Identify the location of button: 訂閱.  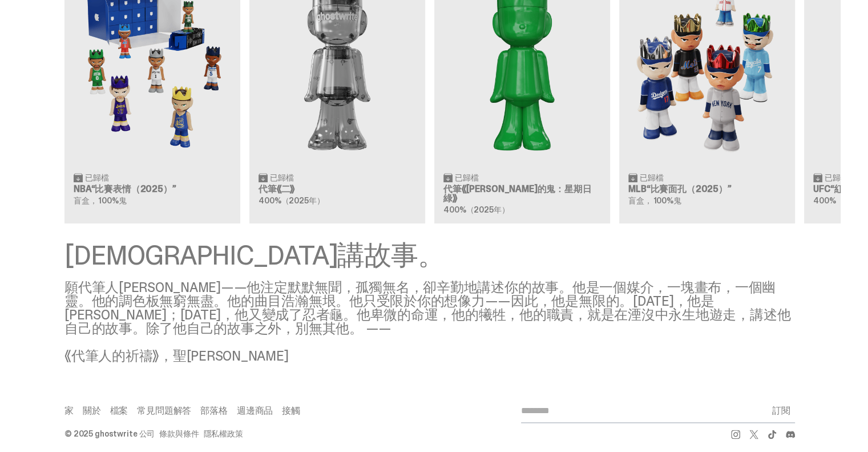
(781, 411).